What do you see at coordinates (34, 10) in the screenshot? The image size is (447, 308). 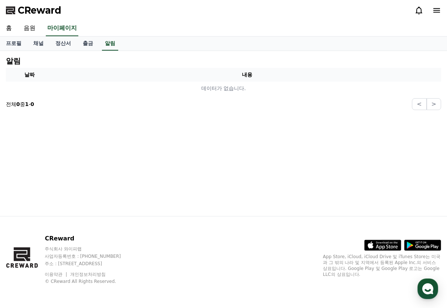 I see `a: CReward` at bounding box center [34, 10].